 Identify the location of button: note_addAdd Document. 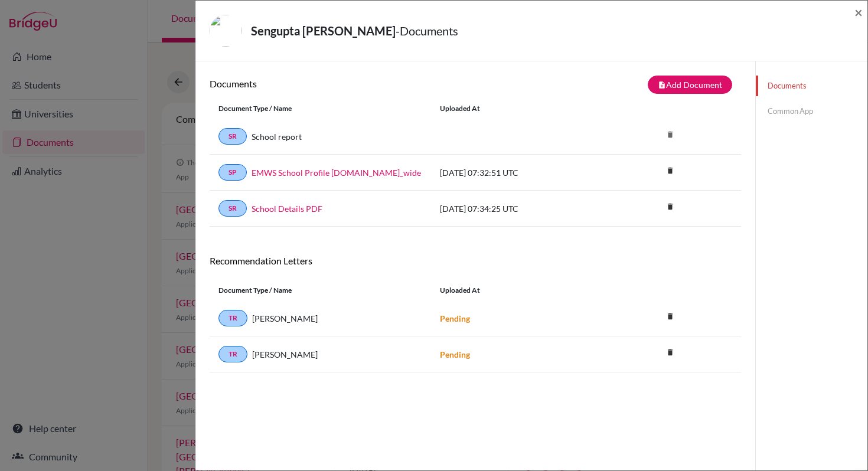
(690, 85).